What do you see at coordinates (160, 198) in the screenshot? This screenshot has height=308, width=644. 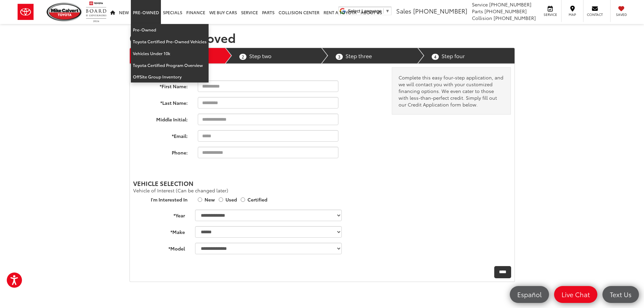 I see `label: I'm Interested In` at bounding box center [160, 198].